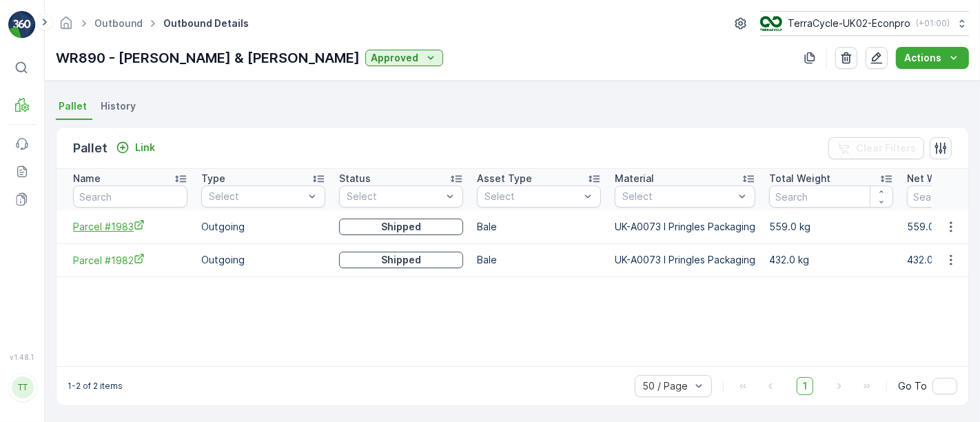 The height and width of the screenshot is (422, 980). I want to click on p: Asset Type, so click(505, 178).